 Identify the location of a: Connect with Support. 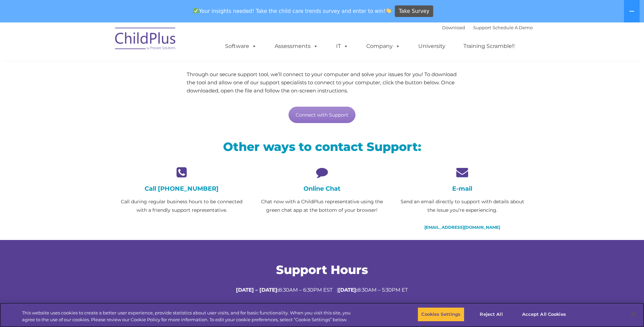
(322, 115).